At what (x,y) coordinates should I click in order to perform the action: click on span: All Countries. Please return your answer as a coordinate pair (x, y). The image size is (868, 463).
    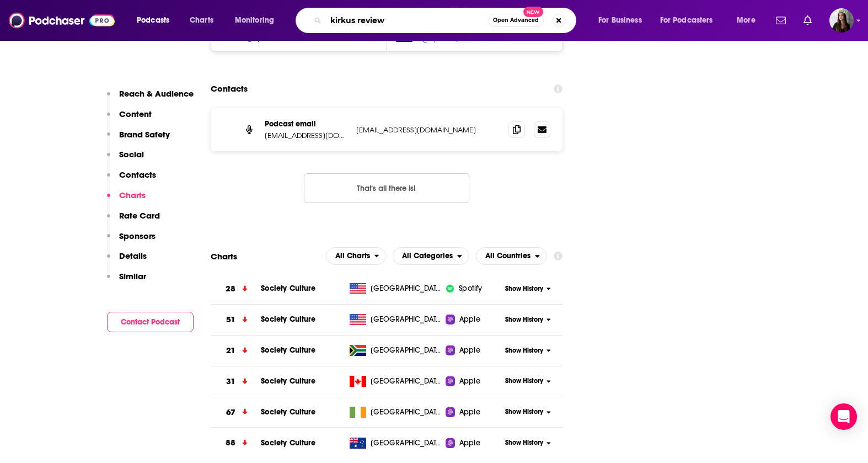
    Looking at the image, I should click on (508, 256).